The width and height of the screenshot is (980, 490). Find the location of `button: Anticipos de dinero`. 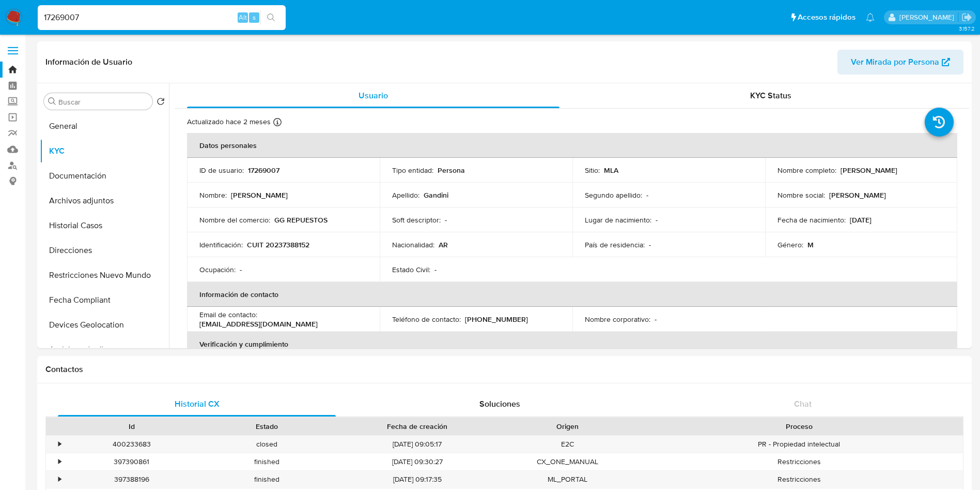

button: Anticipos de dinero is located at coordinates (104, 349).